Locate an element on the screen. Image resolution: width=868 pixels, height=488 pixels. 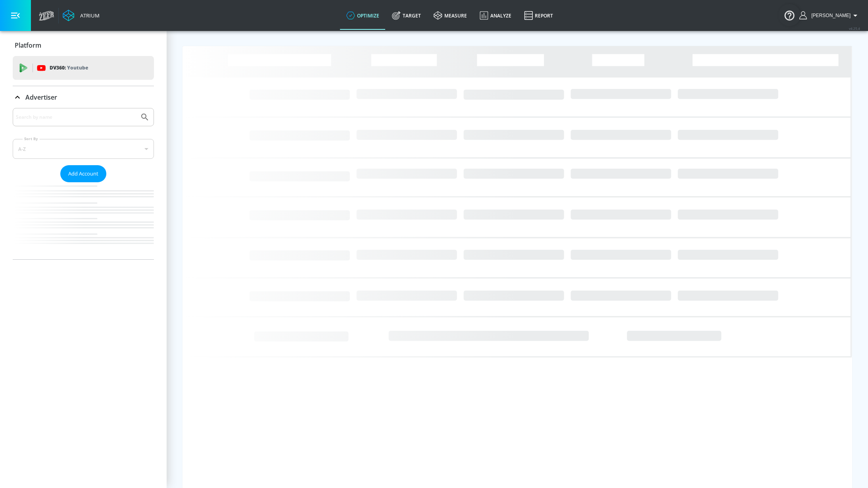
a: Atrium is located at coordinates (81, 15).